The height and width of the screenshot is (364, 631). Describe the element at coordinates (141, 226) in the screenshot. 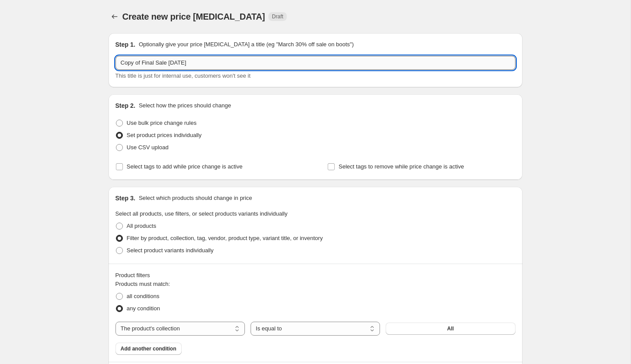

I see `span: All products` at that location.